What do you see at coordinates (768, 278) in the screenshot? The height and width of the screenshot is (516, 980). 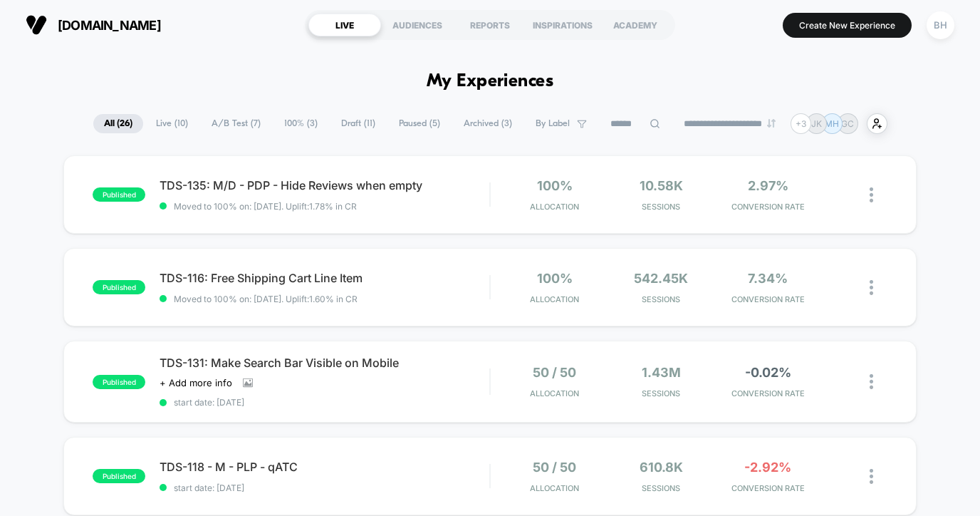 I see `span: 7.34%` at bounding box center [768, 278].